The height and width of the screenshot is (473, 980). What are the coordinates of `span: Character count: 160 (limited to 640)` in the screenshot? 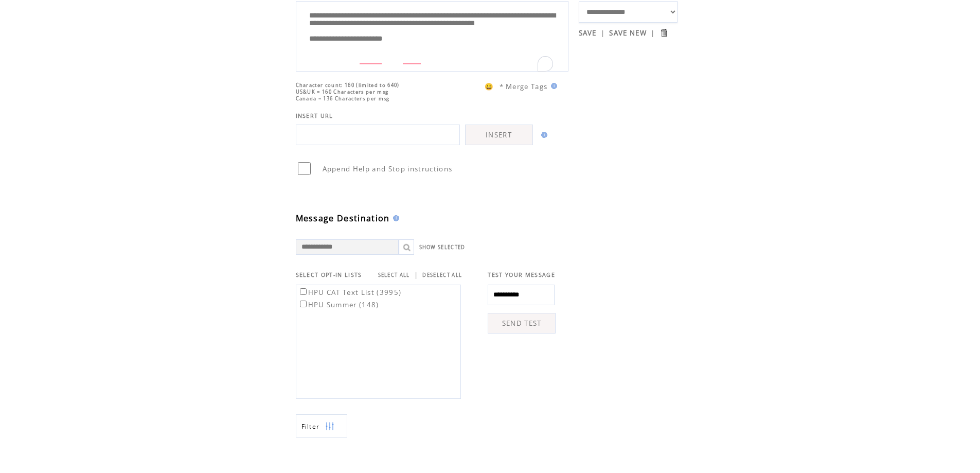 It's located at (348, 85).